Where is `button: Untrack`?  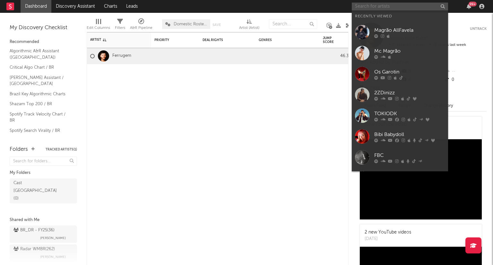 button: Untrack is located at coordinates (478, 29).